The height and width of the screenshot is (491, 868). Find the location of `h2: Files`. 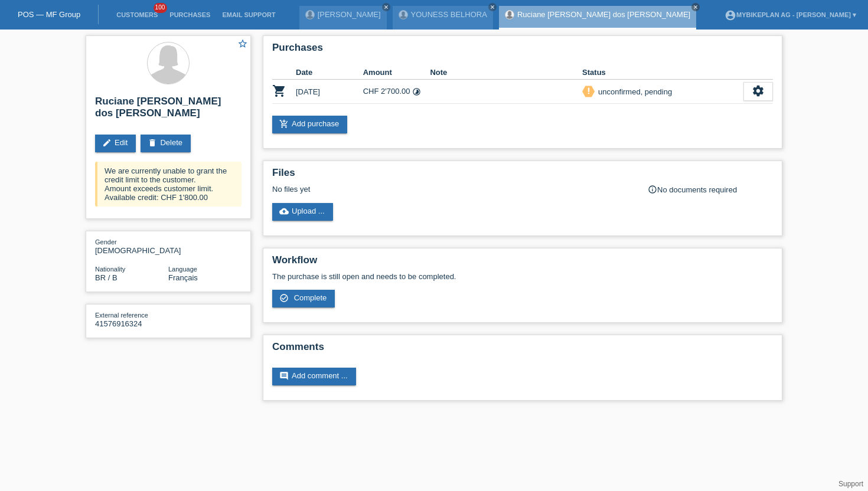

h2: Files is located at coordinates (522, 176).